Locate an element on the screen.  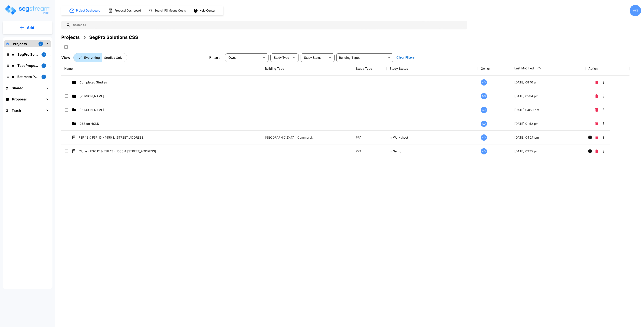
img: Logo is located at coordinates (28, 10).